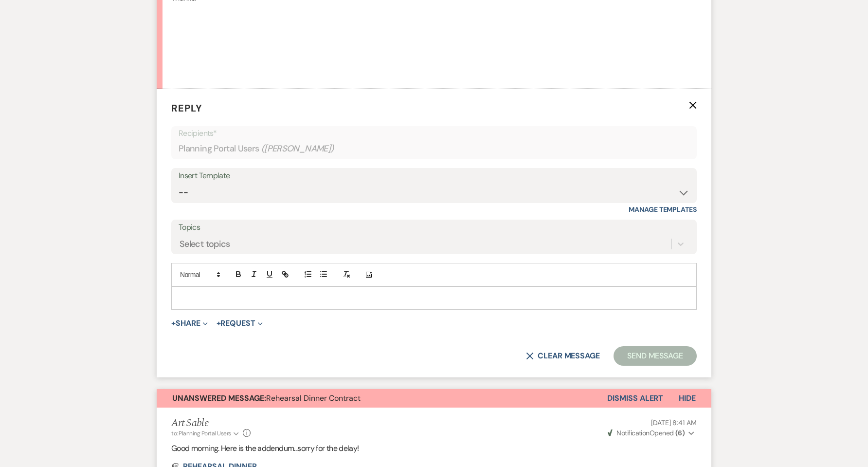 Image resolution: width=868 pixels, height=467 pixels. I want to click on button: Send Message, so click(655, 356).